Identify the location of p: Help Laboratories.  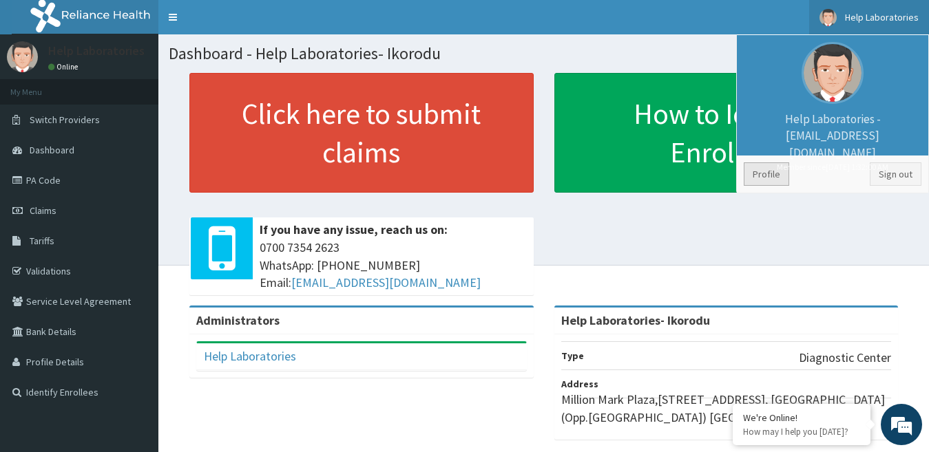
(96, 51).